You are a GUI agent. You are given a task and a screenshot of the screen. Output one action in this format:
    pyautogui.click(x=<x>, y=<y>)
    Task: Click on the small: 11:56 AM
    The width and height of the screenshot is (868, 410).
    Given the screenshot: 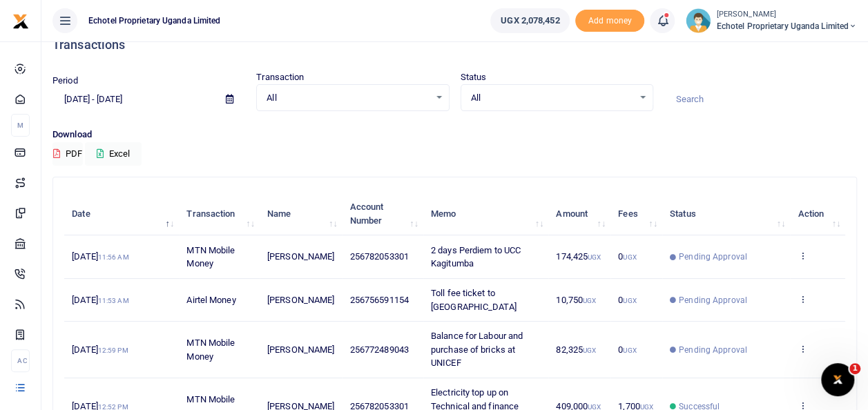 What is the action you would take?
    pyautogui.click(x=113, y=257)
    